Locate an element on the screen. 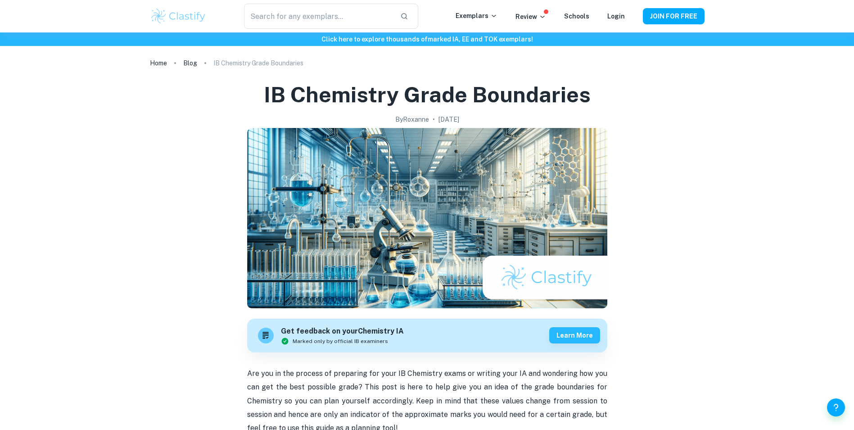 The width and height of the screenshot is (854, 430). img: Clastify logo is located at coordinates (178, 16).